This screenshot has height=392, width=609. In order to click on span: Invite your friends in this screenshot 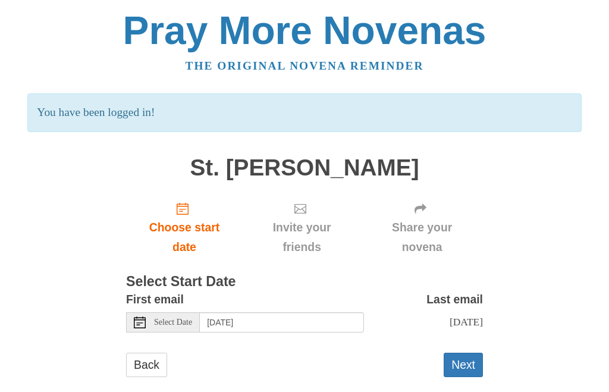, I will do `click(302, 237)`.